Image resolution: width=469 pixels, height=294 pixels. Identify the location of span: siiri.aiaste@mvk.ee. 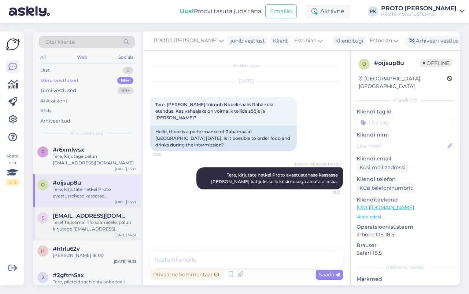
(91, 215).